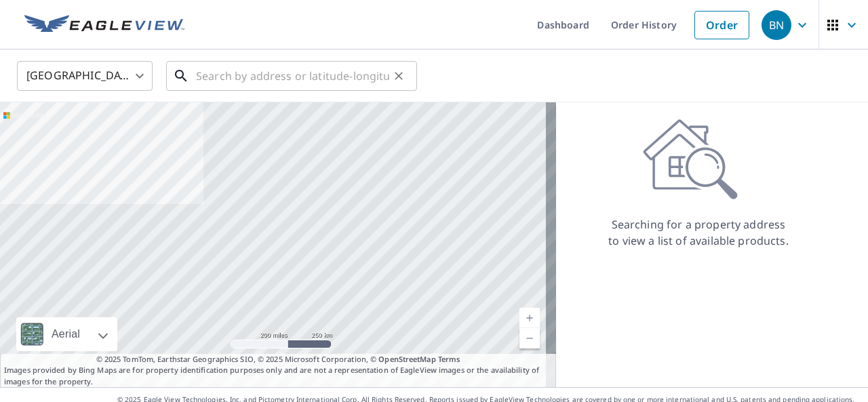  Describe the element at coordinates (698, 233) in the screenshot. I see `p: Searching for a property address to view a list of available products.` at that location.